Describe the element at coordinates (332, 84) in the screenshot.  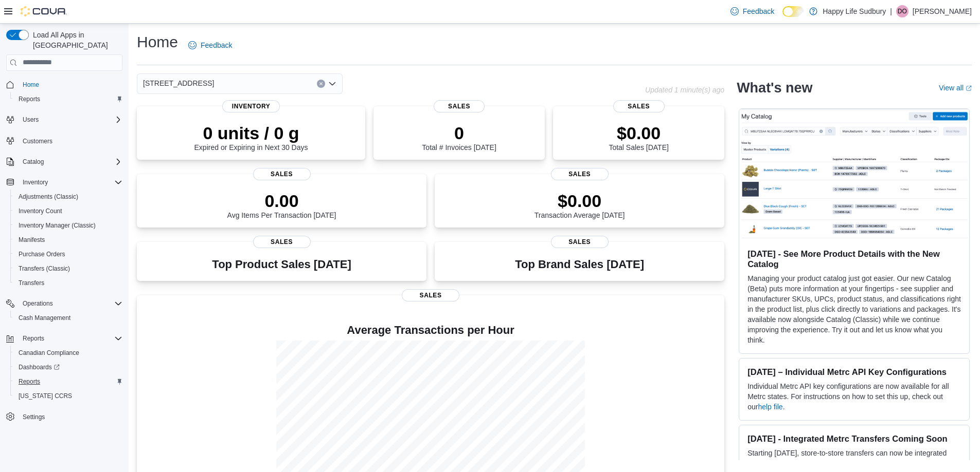
I see `button: Open list of options` at that location.